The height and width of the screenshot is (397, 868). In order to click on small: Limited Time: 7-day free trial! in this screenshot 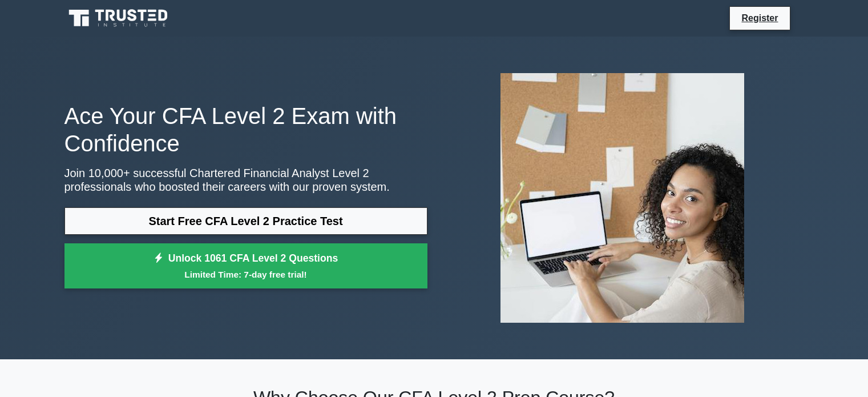, I will do `click(246, 274)`.